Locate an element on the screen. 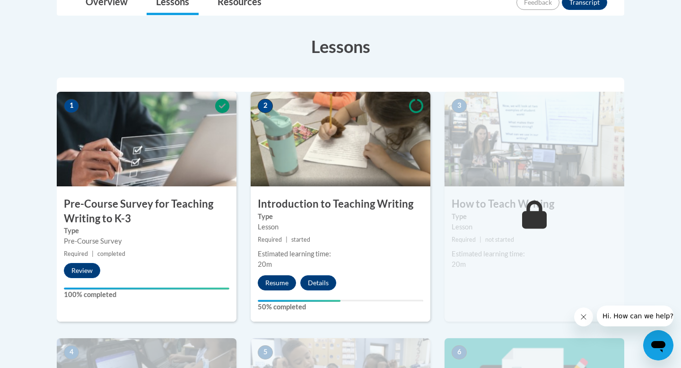  span: 4 is located at coordinates (71, 352).